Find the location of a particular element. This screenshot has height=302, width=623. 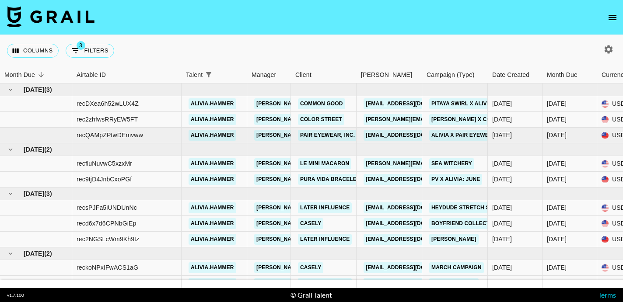

a: Boyfriend Collection is located at coordinates (465, 223).